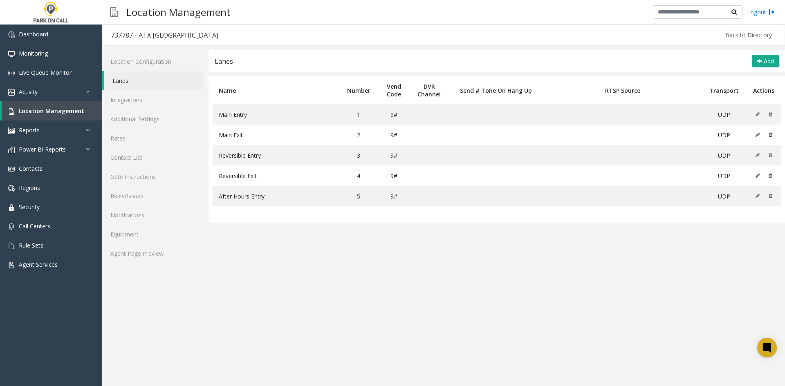  What do you see at coordinates (153, 119) in the screenshot?
I see `a: Additional Settings` at bounding box center [153, 119].